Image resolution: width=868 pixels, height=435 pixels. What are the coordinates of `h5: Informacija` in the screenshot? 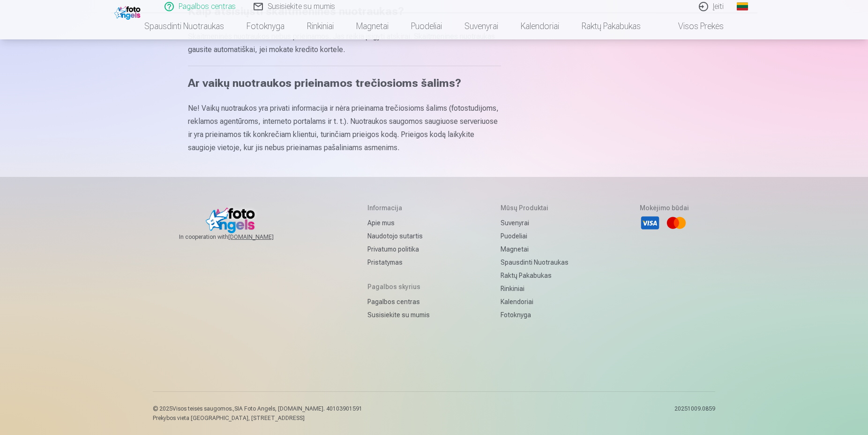 It's located at (399, 208).